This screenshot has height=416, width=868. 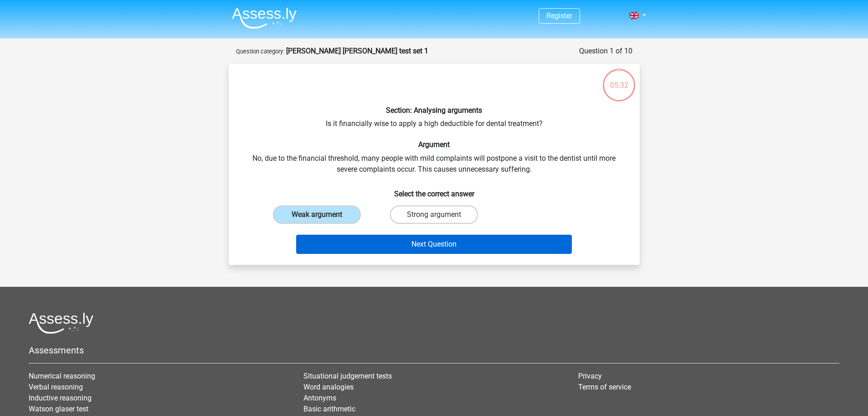 What do you see at coordinates (435, 144) in the screenshot?
I see `h6: Argument` at bounding box center [435, 144].